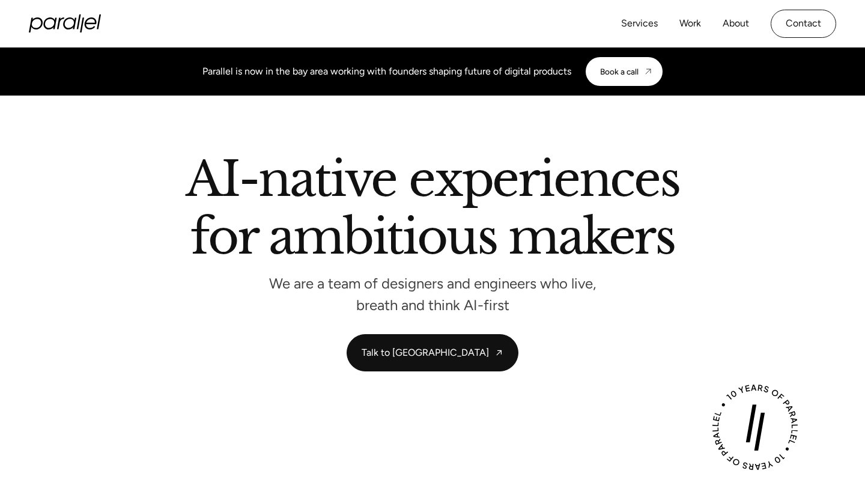 The image size is (865, 488). What do you see at coordinates (690, 23) in the screenshot?
I see `a: Work` at bounding box center [690, 23].